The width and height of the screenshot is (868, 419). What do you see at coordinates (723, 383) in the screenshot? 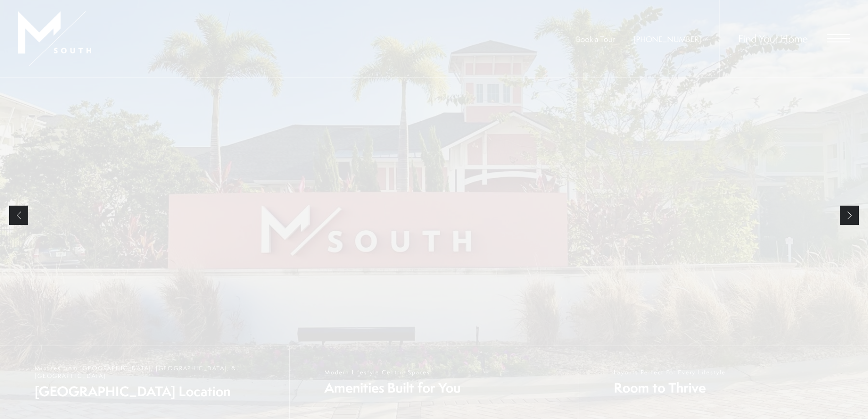
I see `a: Layouts Perfect For Every Lifestyle` at bounding box center [723, 383].